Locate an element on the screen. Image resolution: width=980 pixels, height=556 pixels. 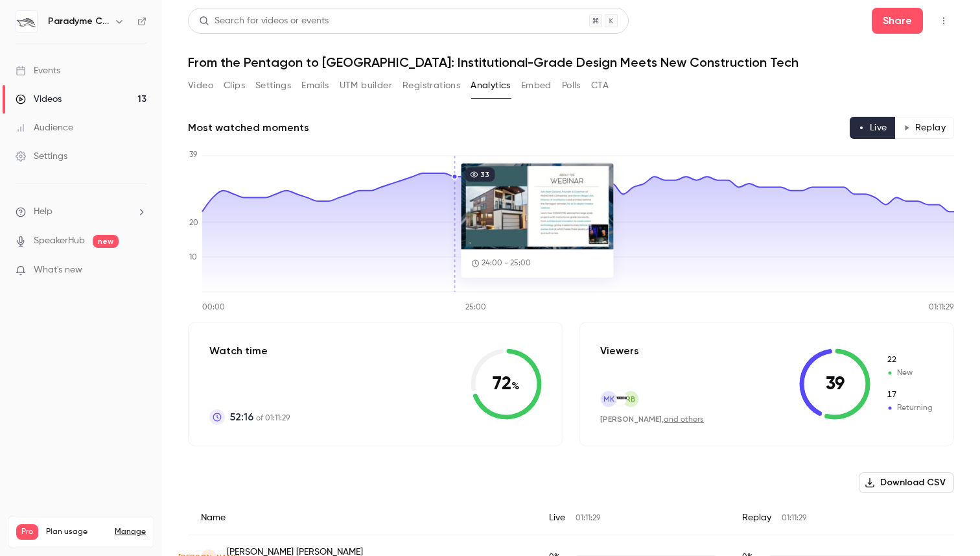
button: Settings is located at coordinates (273, 85).